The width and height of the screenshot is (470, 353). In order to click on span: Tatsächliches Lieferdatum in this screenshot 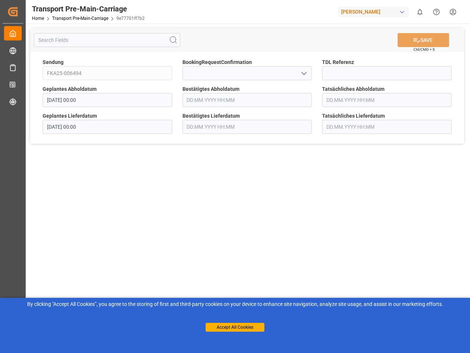, I will do `click(353, 116)`.